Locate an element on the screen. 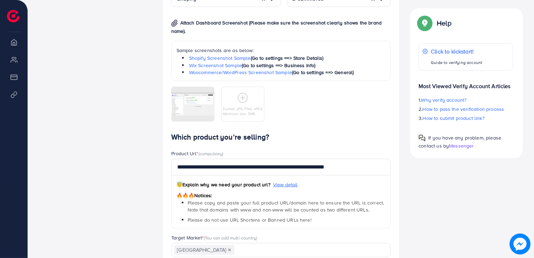 This screenshot has width=534, height=258. a: Wix Screenshot Sample is located at coordinates (215, 65).